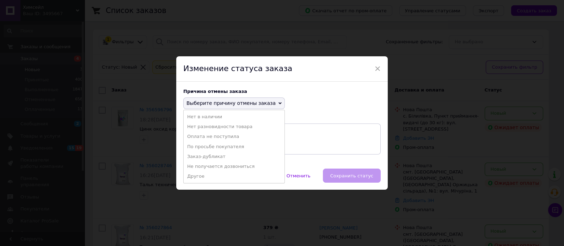 This screenshot has height=246, width=564. Describe the element at coordinates (282, 69) in the screenshot. I see `div: Изменение статуса заказа` at that location.